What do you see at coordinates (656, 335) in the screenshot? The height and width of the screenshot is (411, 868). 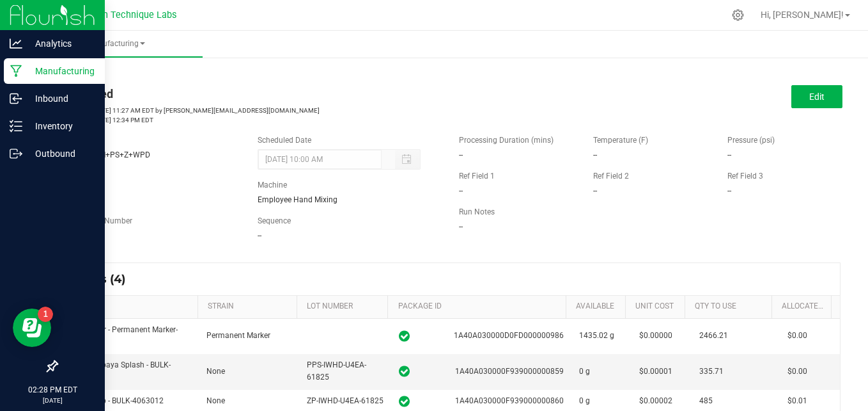 I see `span: $0.00000` at bounding box center [656, 335].